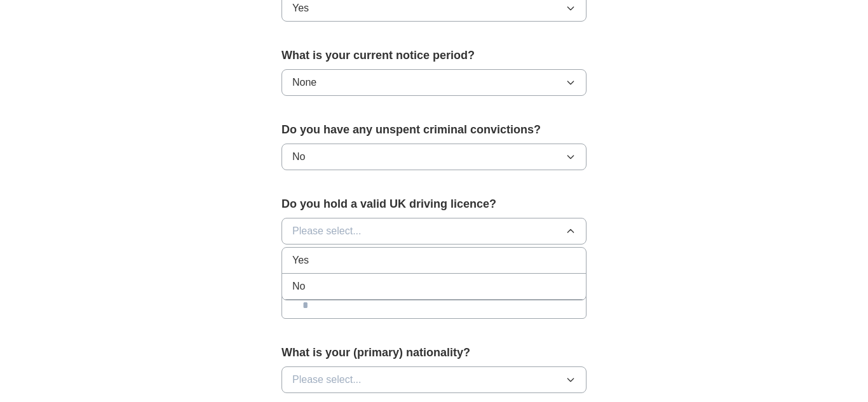 The height and width of the screenshot is (402, 868). Describe the element at coordinates (434, 129) in the screenshot. I see `label: Do you have any unspent criminal convictions?` at that location.